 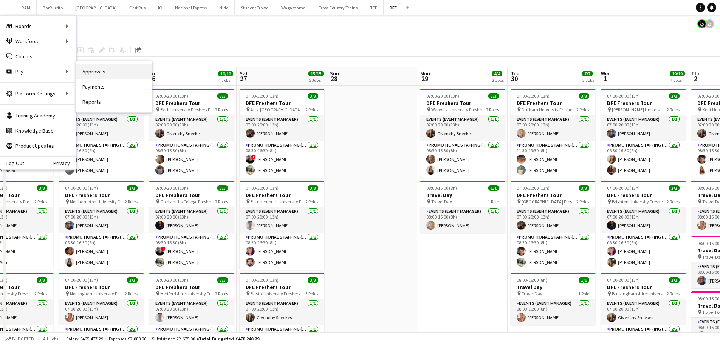 What do you see at coordinates (282, 225) in the screenshot?
I see `app-job-card: 07:00-20:00 (13h)3/3DFE Freshers Tour Bournemouth University Freshers Fair2 RolesEvents (Event Ma...` at bounding box center [282, 225].